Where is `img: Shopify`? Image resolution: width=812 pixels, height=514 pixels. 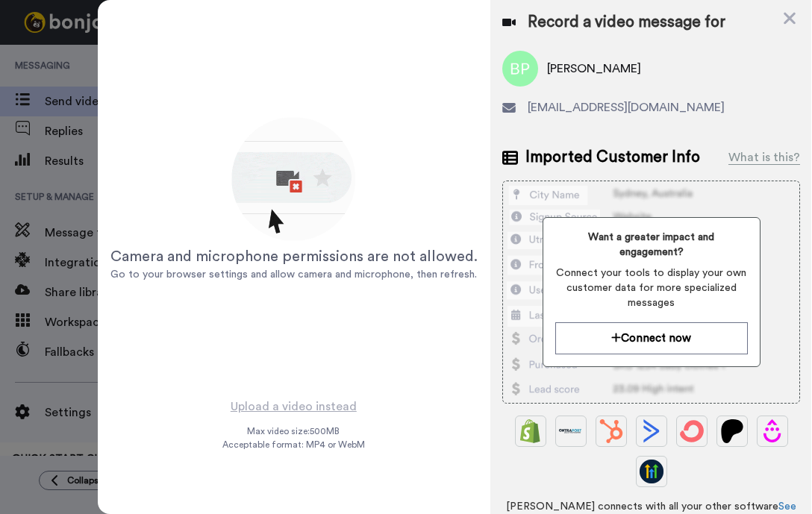
img: Shopify is located at coordinates (530, 431).